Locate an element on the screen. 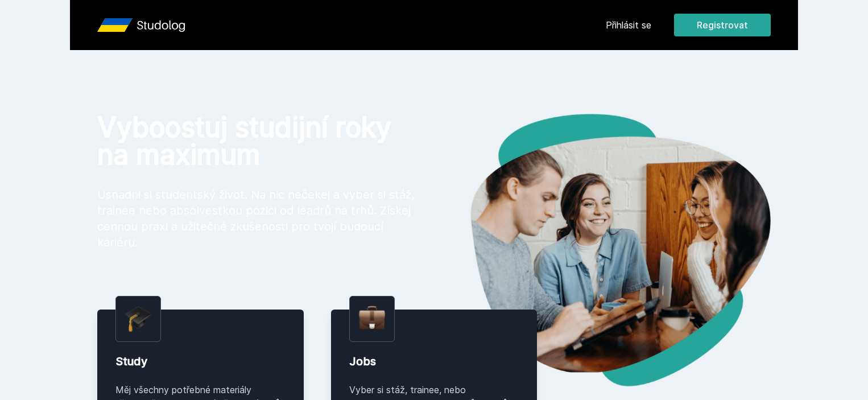 The height and width of the screenshot is (400, 868). img: hero.png is located at coordinates (602, 249).